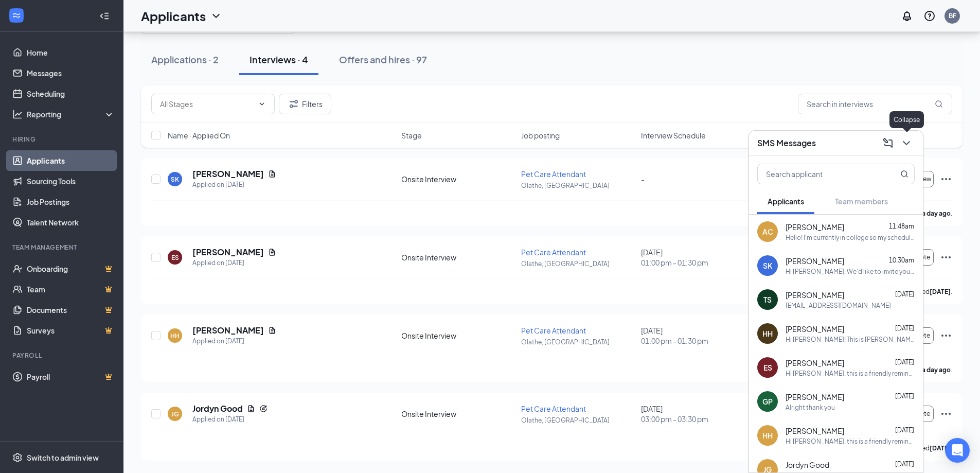  I want to click on div: Reporting, so click(71, 115).